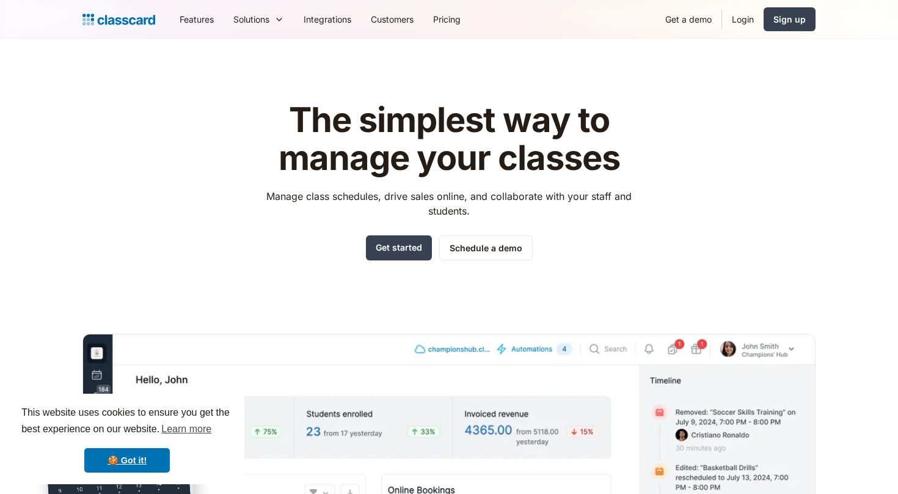 The height and width of the screenshot is (494, 898). I want to click on div: cookieconsent, so click(127, 439).